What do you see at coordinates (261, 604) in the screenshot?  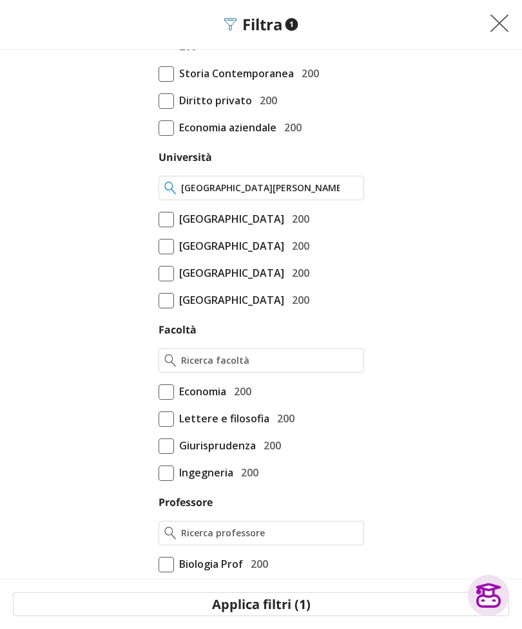 I see `button: Applica filtri (1)` at bounding box center [261, 604].